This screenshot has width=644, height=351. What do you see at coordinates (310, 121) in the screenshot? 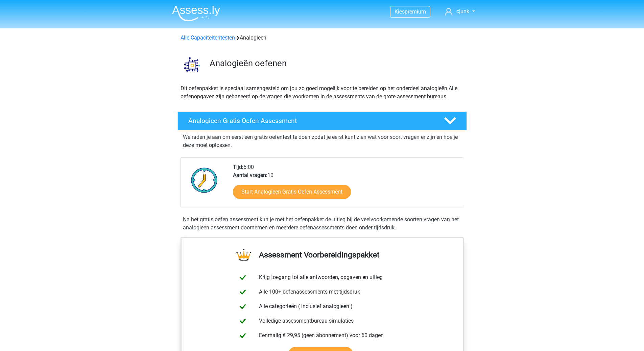
I see `h4: Analogieen Gratis Oefen Assessment` at bounding box center [310, 121].